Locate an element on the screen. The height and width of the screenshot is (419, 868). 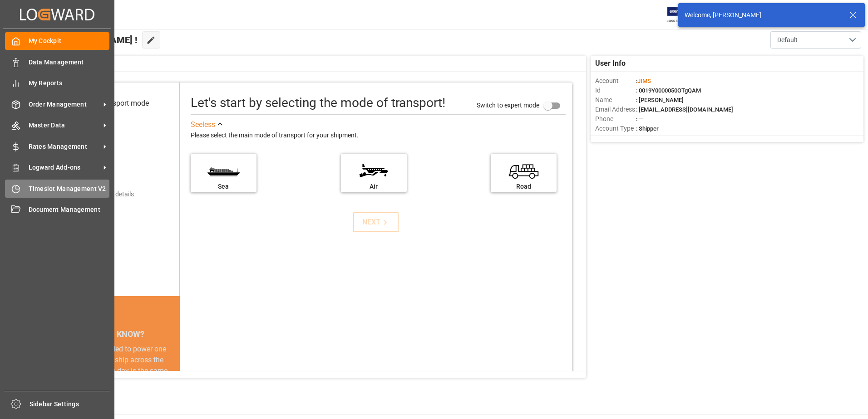
span: Account is located at coordinates (615, 81).